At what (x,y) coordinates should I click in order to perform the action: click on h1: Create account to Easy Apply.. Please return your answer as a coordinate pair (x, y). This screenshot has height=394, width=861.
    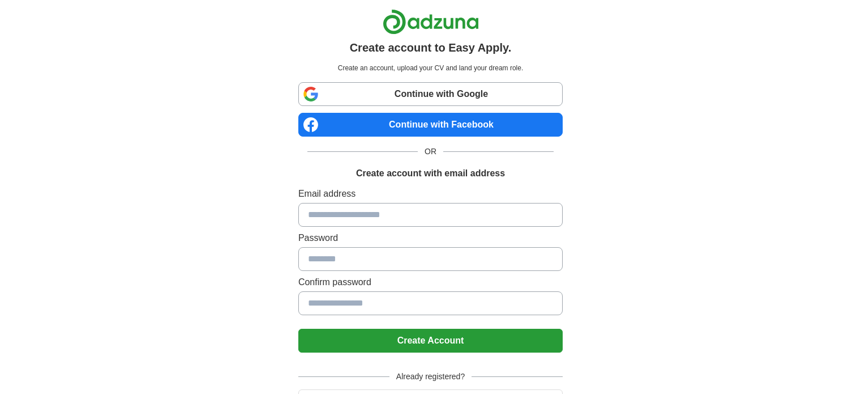
    Looking at the image, I should click on (431, 48).